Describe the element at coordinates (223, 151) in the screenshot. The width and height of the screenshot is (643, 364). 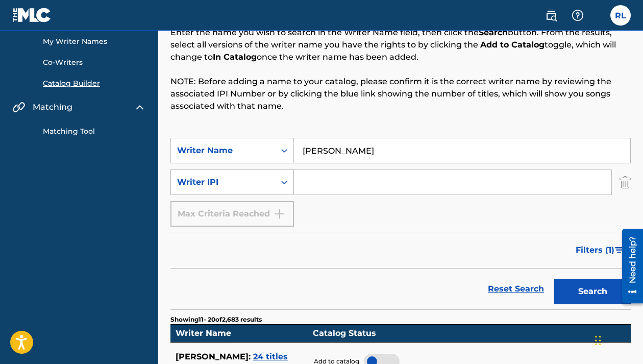
I see `div: Writer Name` at that location.